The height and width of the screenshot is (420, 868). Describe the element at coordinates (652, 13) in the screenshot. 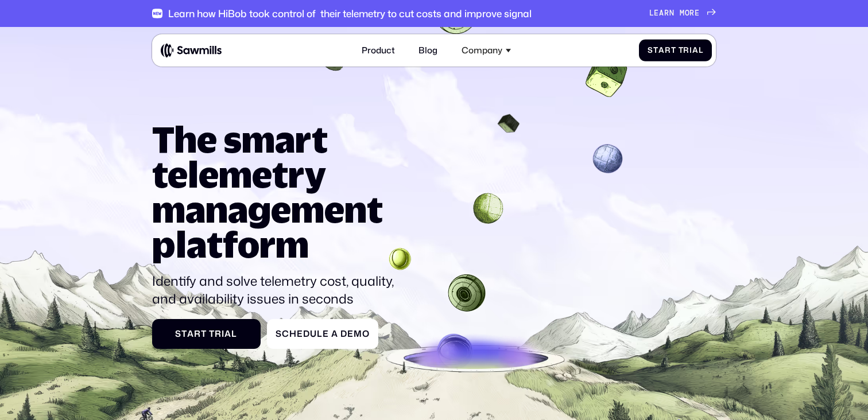

I see `span: L` at that location.